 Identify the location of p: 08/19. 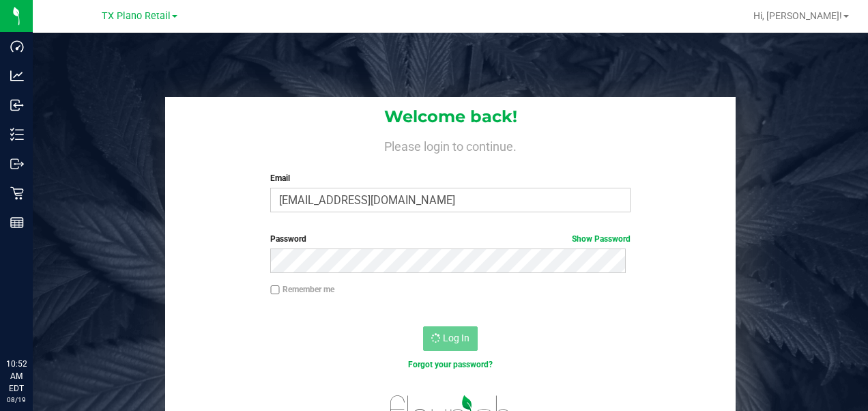
(17, 400).